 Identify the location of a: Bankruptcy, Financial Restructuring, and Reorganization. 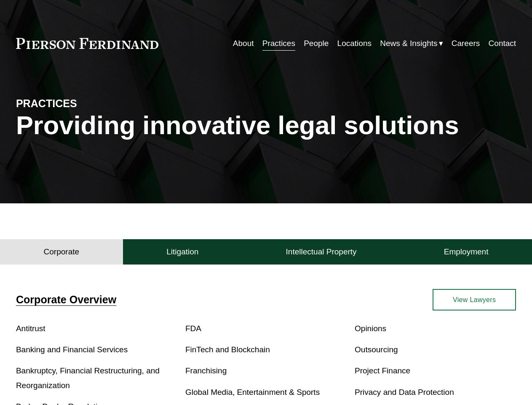
(87, 378).